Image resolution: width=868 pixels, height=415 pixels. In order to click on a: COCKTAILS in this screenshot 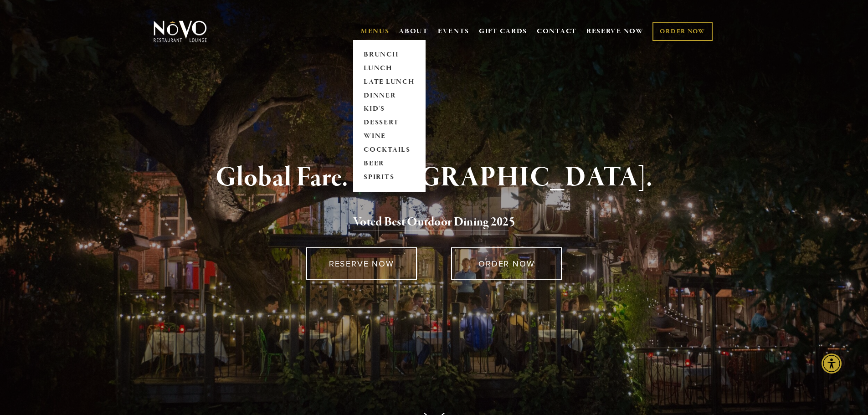, I will do `click(389, 151)`.